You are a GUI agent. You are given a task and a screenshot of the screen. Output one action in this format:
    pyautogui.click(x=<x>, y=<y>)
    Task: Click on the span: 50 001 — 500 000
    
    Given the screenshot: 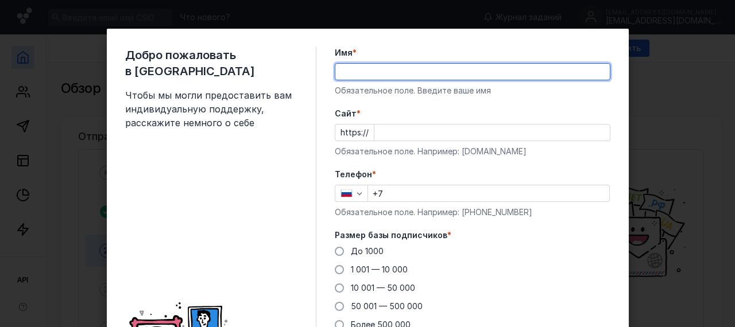 What is the action you would take?
    pyautogui.click(x=386, y=306)
    